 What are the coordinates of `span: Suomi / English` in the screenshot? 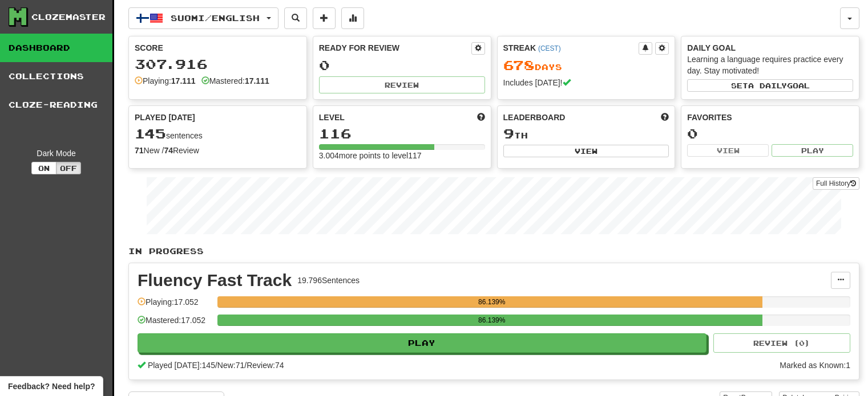 It's located at (215, 18).